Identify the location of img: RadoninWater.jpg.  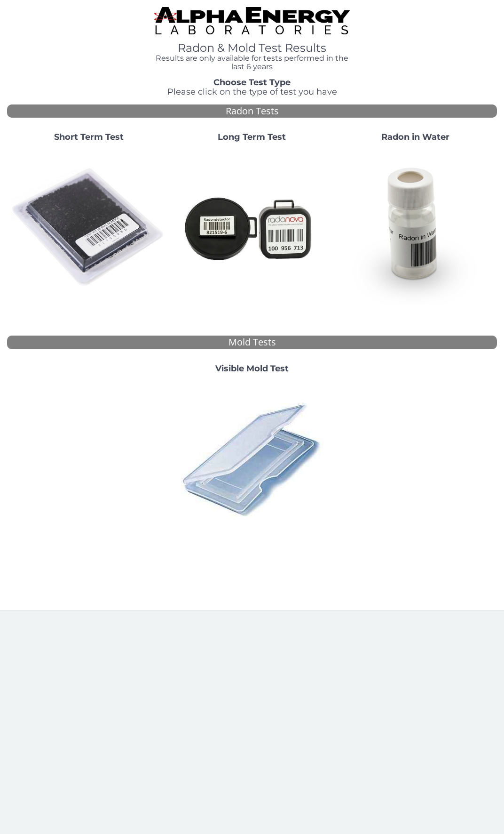
(415, 228).